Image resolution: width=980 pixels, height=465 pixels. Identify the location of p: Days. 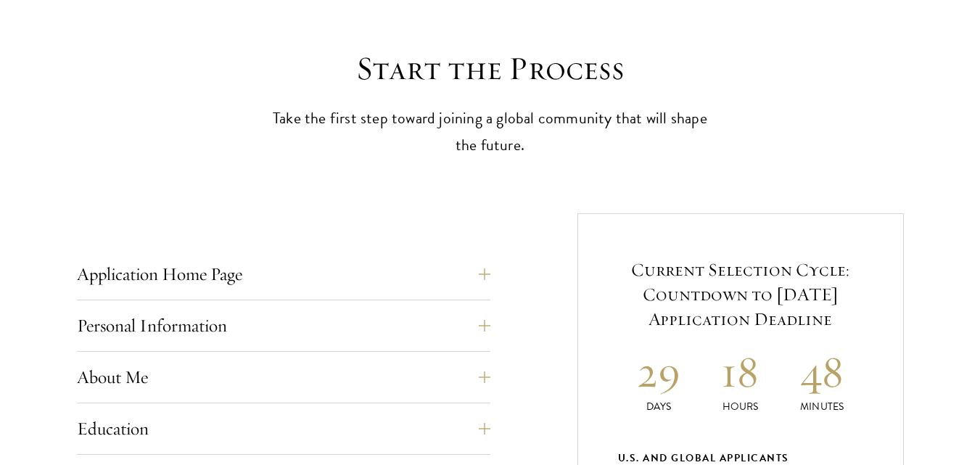
(659, 407).